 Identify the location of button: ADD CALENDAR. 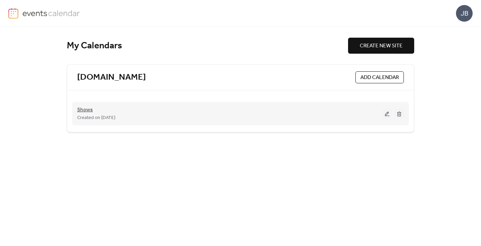
(379, 77).